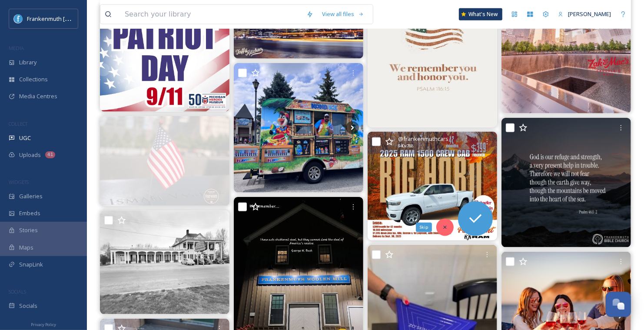 The width and height of the screenshot is (644, 330). I want to click on span: Media Centres, so click(38, 96).